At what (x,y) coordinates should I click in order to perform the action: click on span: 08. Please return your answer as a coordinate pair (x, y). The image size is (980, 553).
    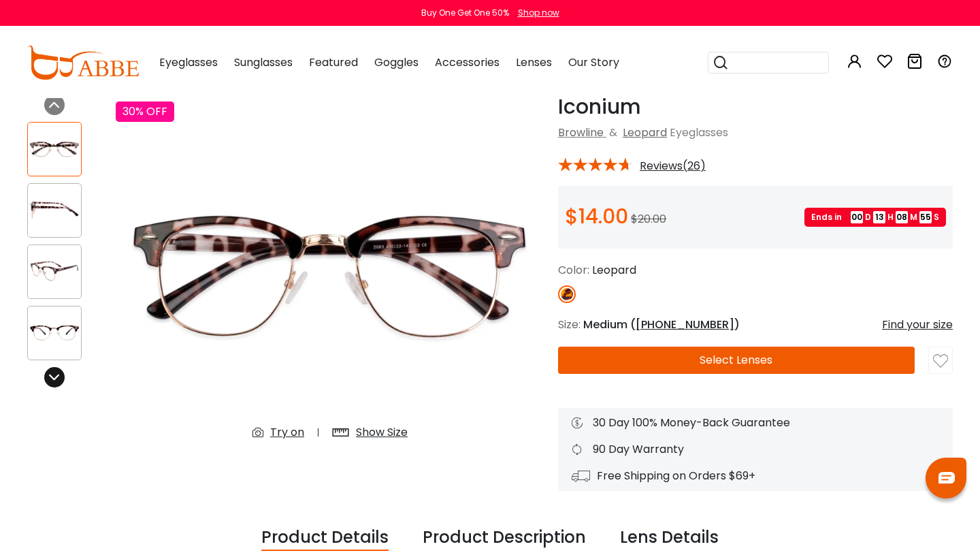
    Looking at the image, I should click on (902, 217).